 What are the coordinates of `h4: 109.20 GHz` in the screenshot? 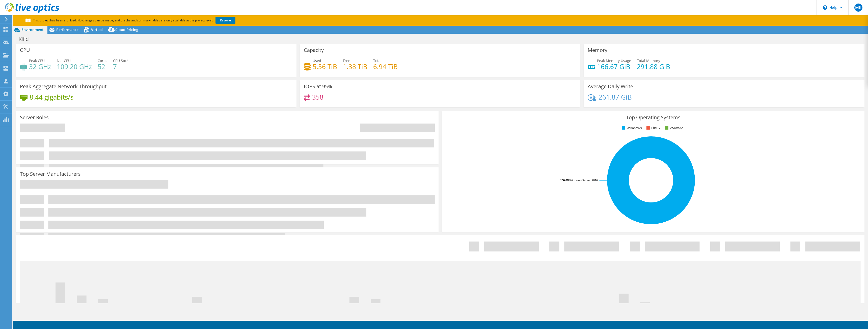 It's located at (74, 67).